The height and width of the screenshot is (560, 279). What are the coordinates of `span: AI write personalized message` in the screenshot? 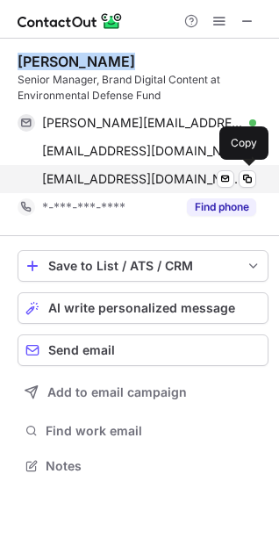 It's located at (141, 308).